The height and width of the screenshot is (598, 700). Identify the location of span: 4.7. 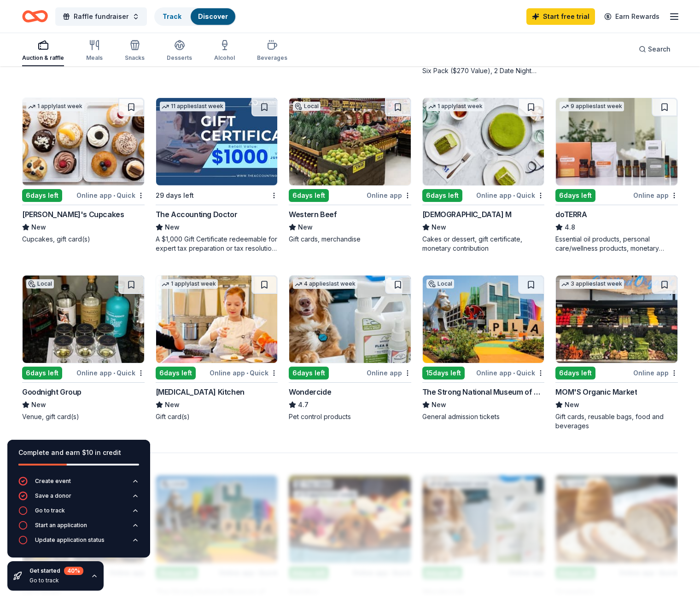
(303, 405).